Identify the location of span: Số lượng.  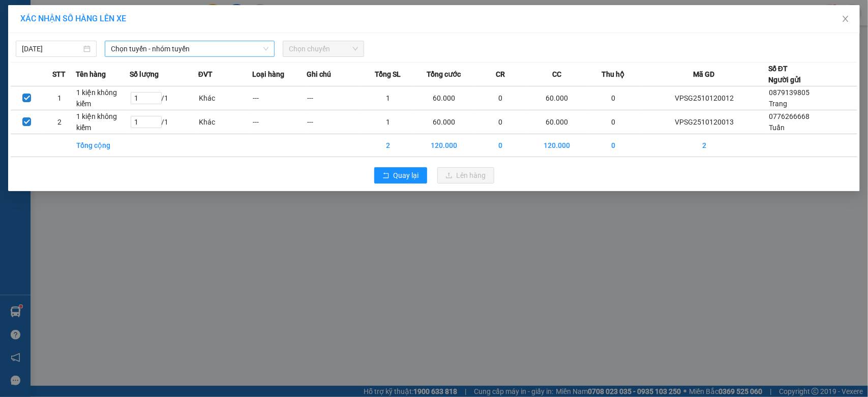
(144, 74).